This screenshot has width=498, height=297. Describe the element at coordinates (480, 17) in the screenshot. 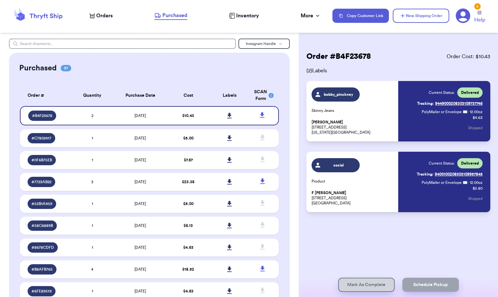

I see `a: Help` at that location.